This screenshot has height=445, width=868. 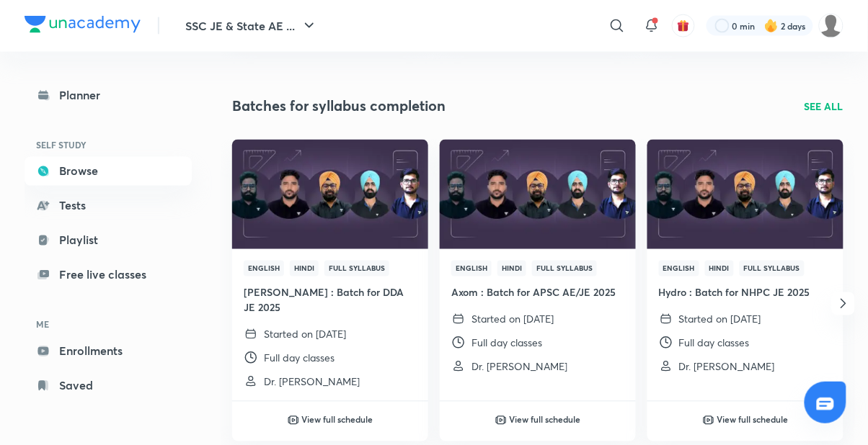 What do you see at coordinates (82, 25) in the screenshot?
I see `img: Company Logo` at bounding box center [82, 25].